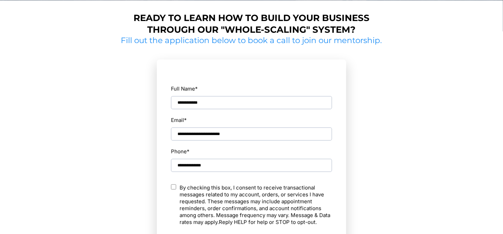 The height and width of the screenshot is (234, 503). What do you see at coordinates (252, 89) in the screenshot?
I see `label: Full Name` at bounding box center [252, 89].